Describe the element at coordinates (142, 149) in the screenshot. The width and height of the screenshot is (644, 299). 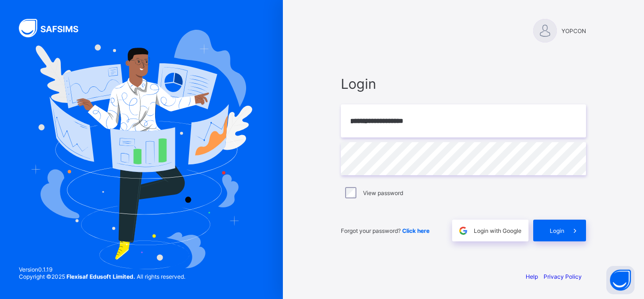
I see `img: Hero Image` at that location.